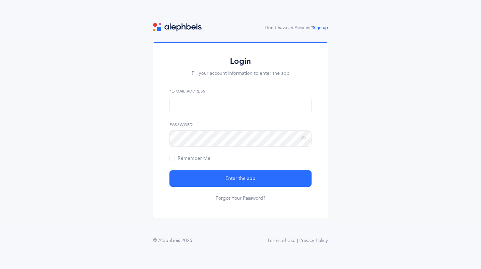 The height and width of the screenshot is (269, 481). I want to click on a: Sign up, so click(320, 28).